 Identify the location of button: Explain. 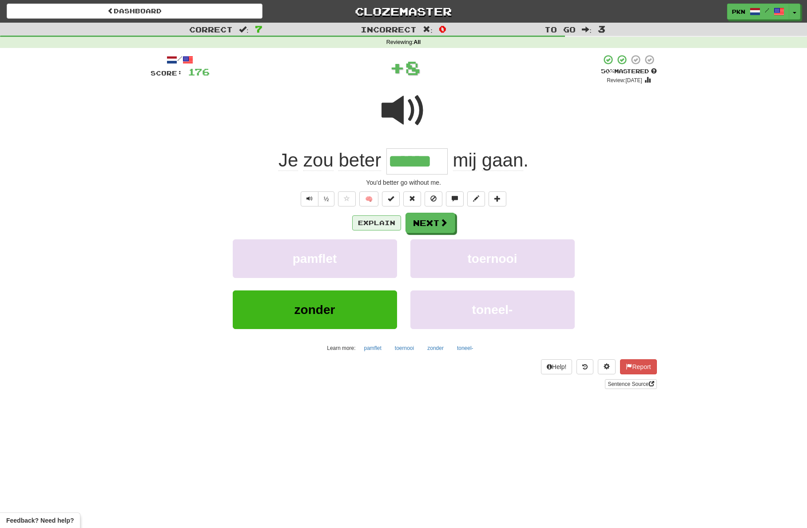
(377, 223).